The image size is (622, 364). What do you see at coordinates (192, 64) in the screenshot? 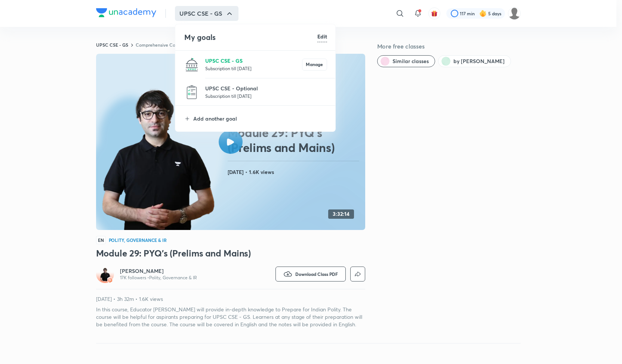
I see `img: UPSC CSE - GS` at bounding box center [192, 64].